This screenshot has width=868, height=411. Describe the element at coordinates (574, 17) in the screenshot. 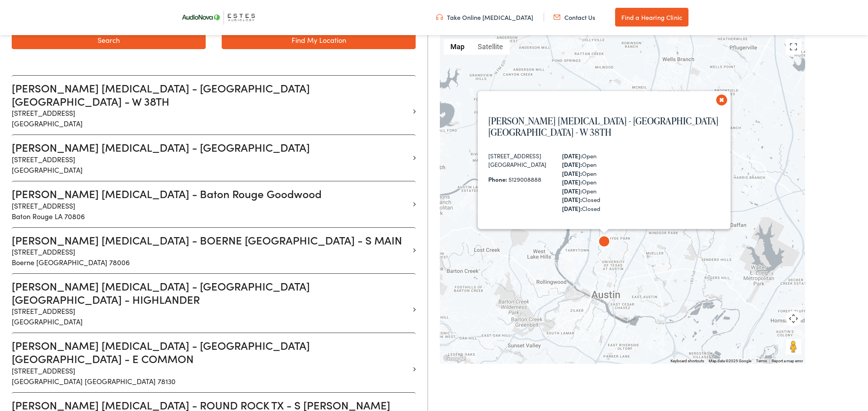

I see `a: Contact Us` at that location.